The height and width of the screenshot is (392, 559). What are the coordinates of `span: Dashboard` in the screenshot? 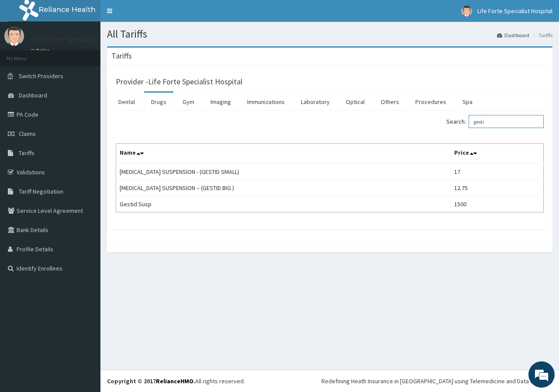 It's located at (33, 95).